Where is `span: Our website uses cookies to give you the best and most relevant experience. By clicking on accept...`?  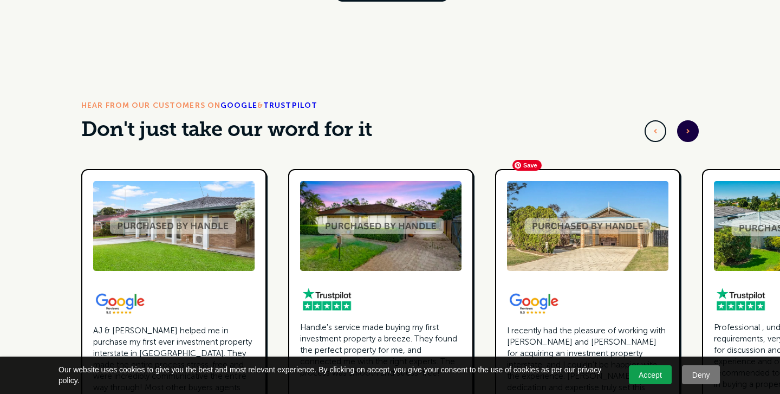 span: Our website uses cookies to give you the best and most relevant experience. By clicking on accept... is located at coordinates (336, 375).